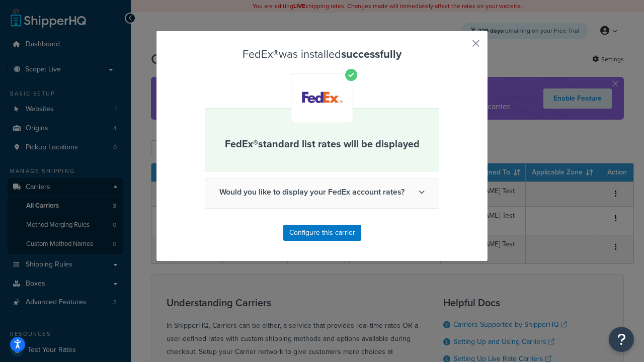 The image size is (644, 362). I want to click on strong: successfully, so click(371, 54).